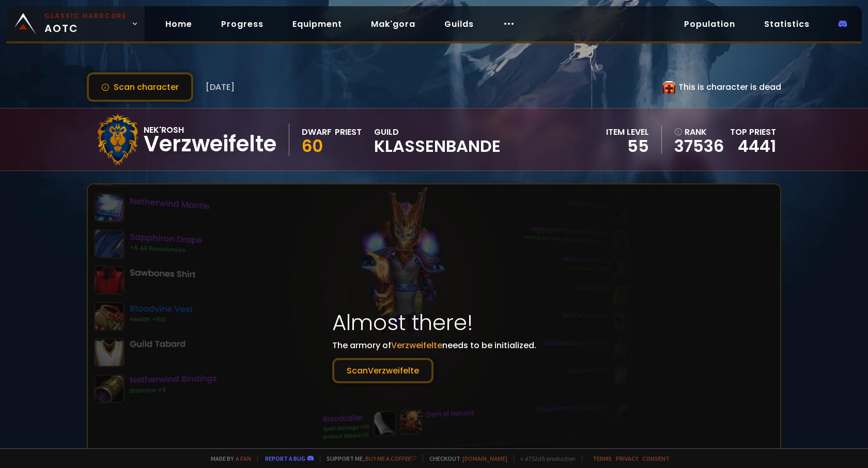  Describe the element at coordinates (228, 459) in the screenshot. I see `span: Made by` at that location.